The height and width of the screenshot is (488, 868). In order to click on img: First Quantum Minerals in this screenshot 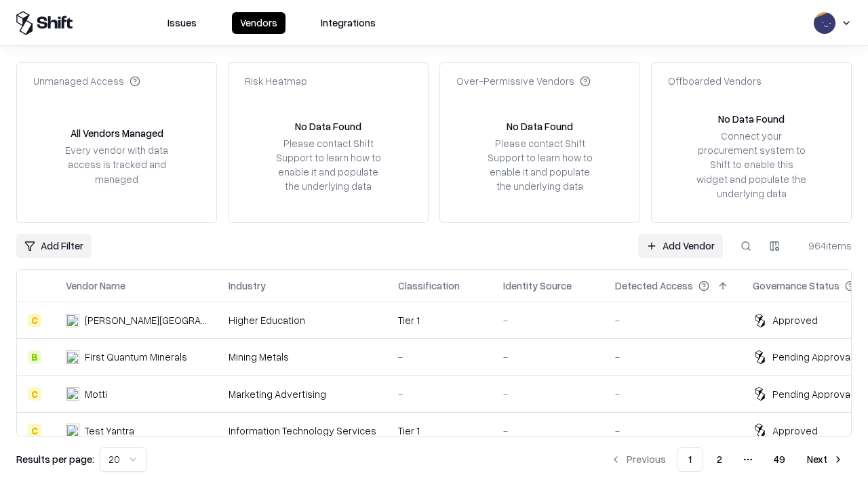, I will do `click(72, 357)`.